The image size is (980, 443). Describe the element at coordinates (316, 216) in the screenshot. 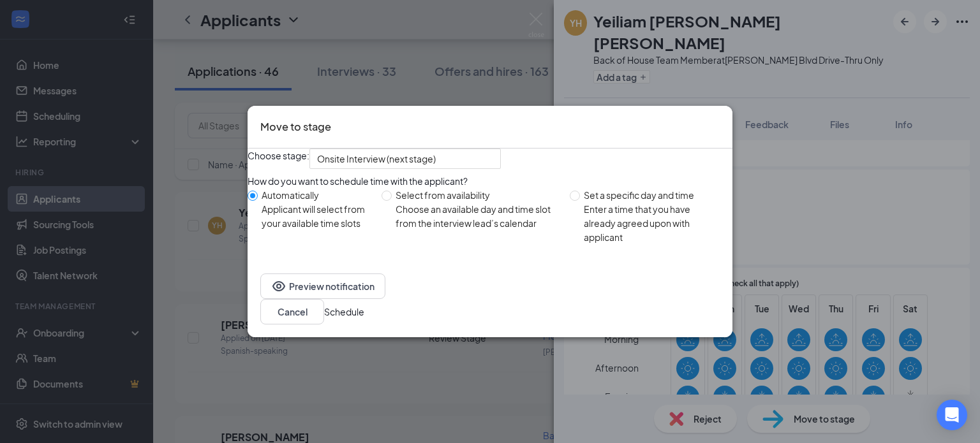

I see `div: Applicant will select from your available time slots` at that location.